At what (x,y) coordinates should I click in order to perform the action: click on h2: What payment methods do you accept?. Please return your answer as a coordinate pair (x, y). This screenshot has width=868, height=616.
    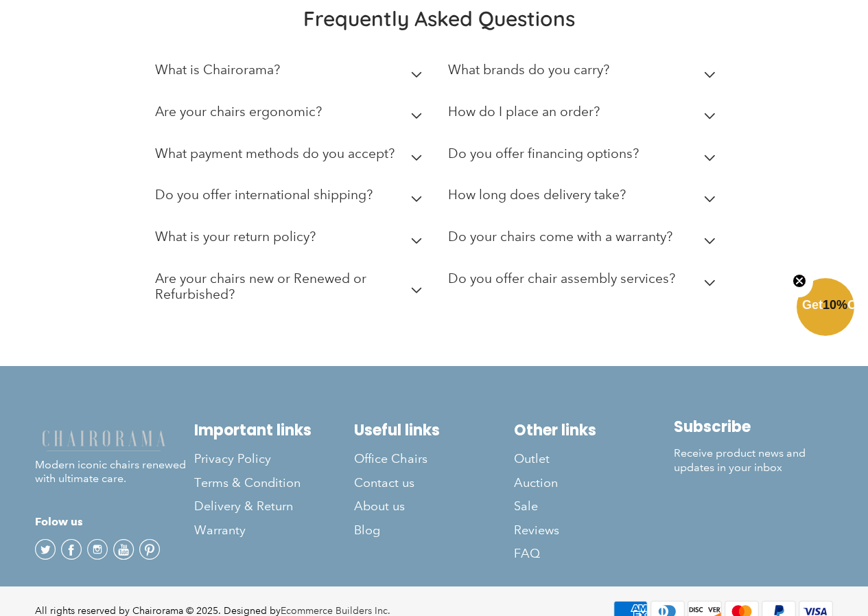
    Looking at the image, I should click on (274, 153).